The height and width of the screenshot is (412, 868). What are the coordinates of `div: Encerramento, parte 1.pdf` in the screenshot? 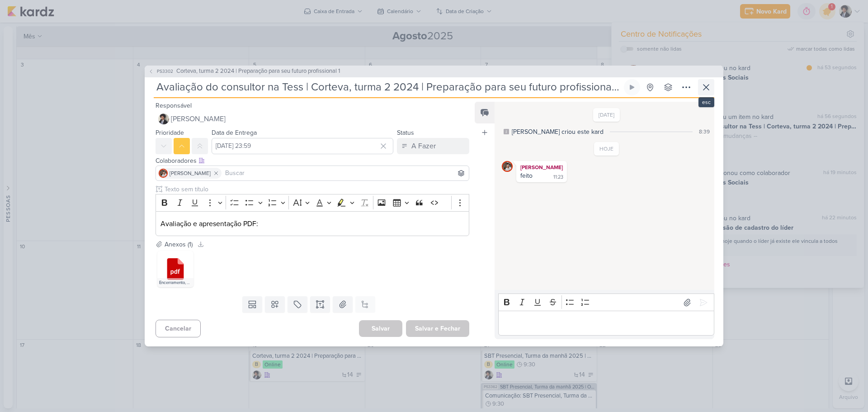 It's located at (175, 283).